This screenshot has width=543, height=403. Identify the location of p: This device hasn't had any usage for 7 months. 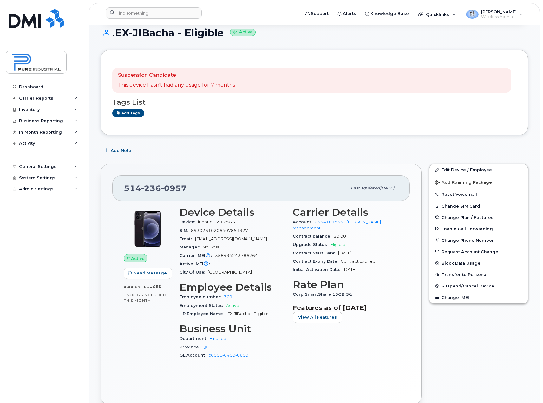
(176, 85).